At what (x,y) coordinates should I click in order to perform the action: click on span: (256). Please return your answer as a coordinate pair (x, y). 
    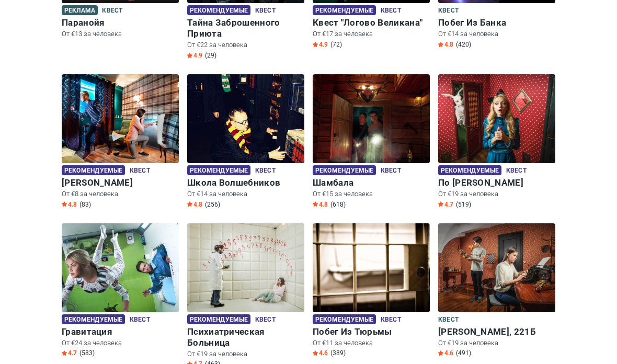
    Looking at the image, I should click on (212, 205).